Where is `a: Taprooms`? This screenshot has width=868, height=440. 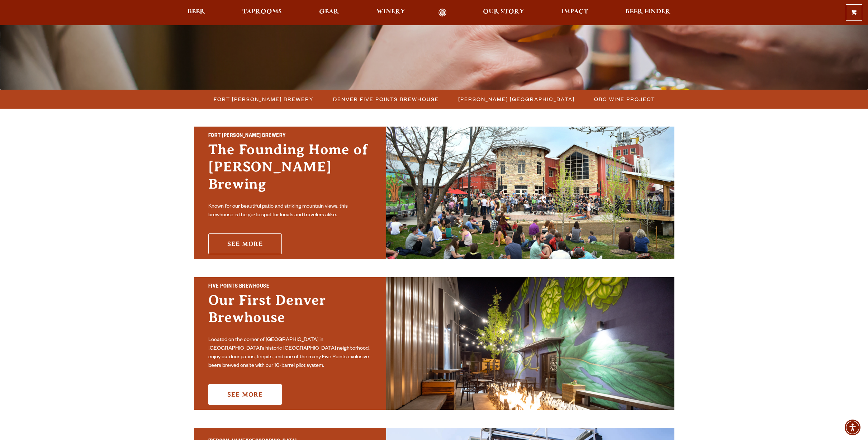
a: Taprooms is located at coordinates (262, 13).